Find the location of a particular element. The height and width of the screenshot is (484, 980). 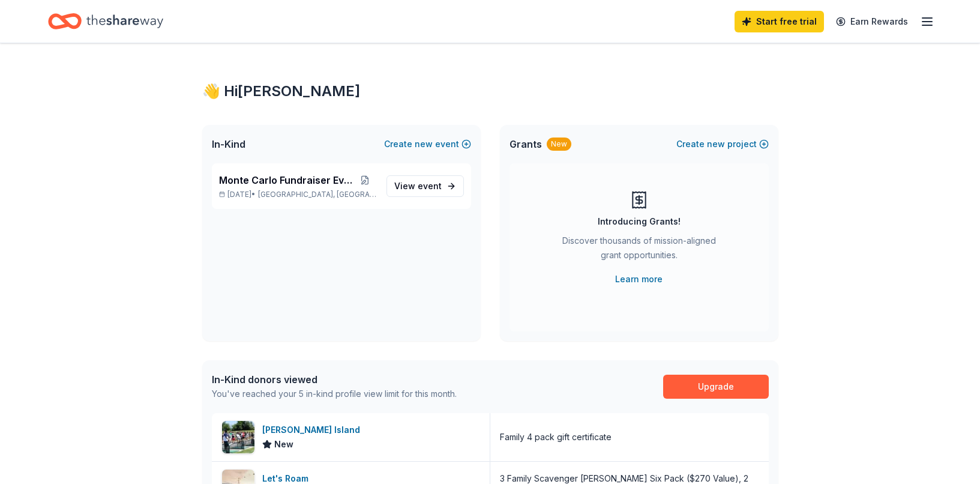

a: Start free trial is located at coordinates (779, 22).